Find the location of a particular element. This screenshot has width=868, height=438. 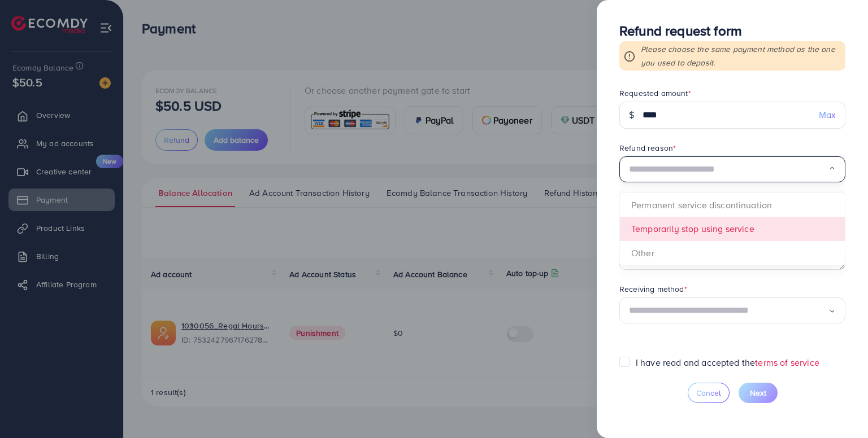

li: Temporarily stop using service is located at coordinates (733, 229).